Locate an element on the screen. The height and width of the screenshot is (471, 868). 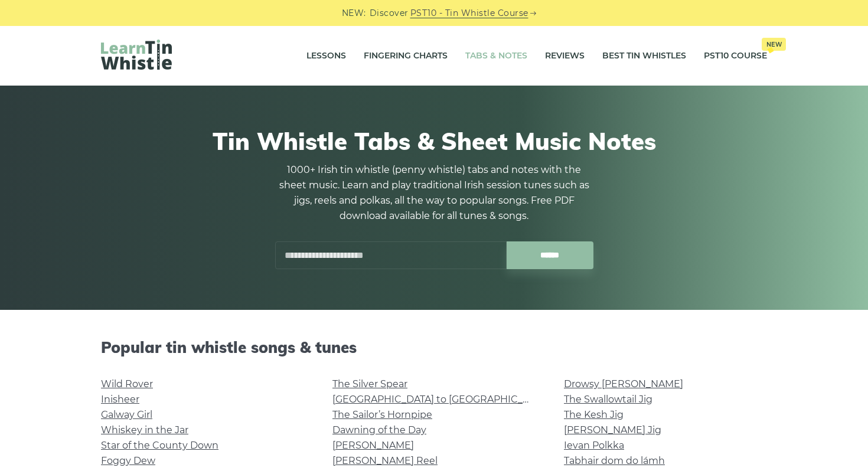
a: Fingering Charts is located at coordinates (406, 56).